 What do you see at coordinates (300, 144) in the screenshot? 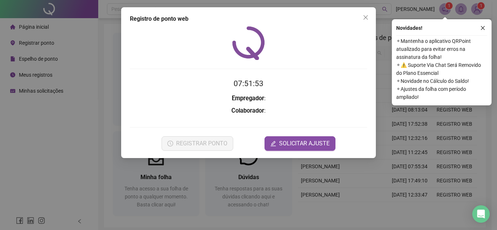
I see `button: editSOLICITAR AJUSTE` at bounding box center [300, 144].